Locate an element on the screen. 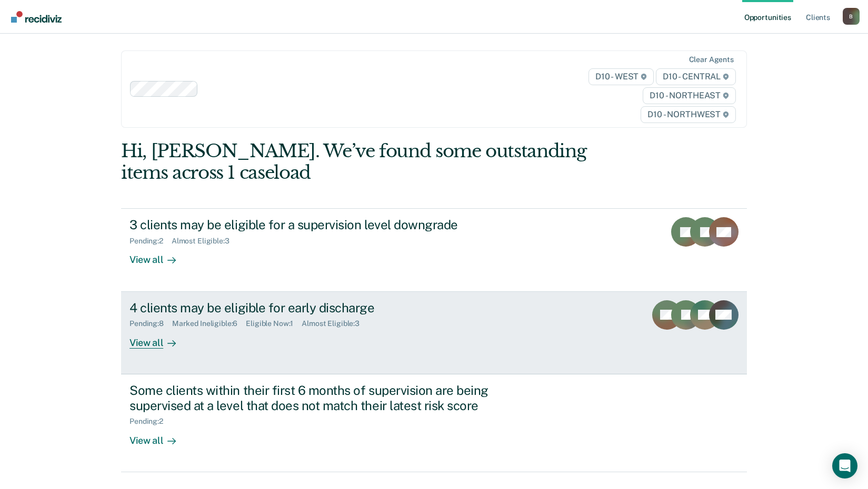  div: Marked Ineligible : 6 is located at coordinates (209, 324).